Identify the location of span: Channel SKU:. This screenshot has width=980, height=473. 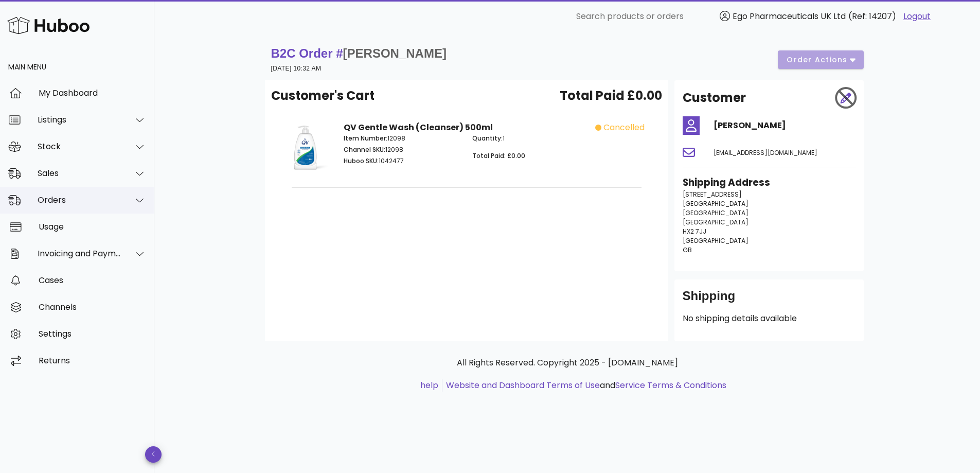
(364, 149).